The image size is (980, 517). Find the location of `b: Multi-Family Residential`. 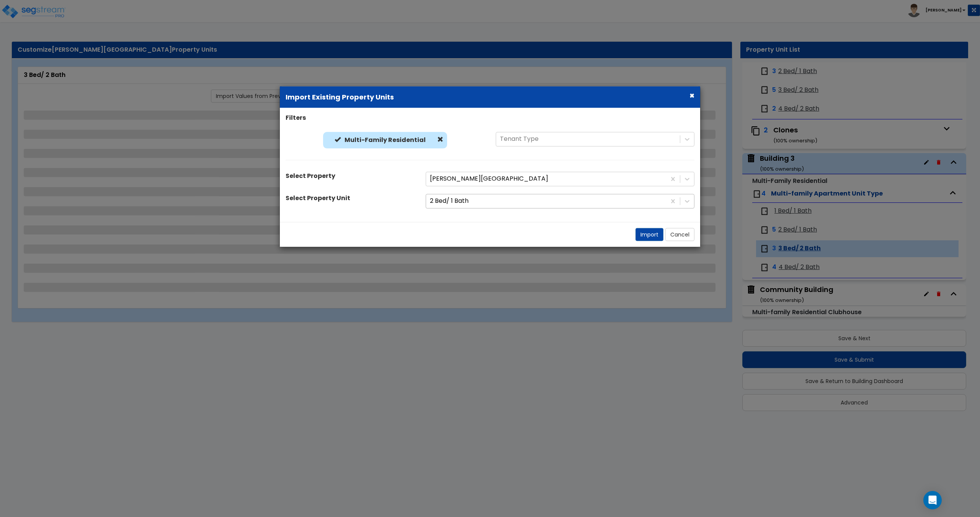

b: Multi-Family Residential is located at coordinates (385, 140).